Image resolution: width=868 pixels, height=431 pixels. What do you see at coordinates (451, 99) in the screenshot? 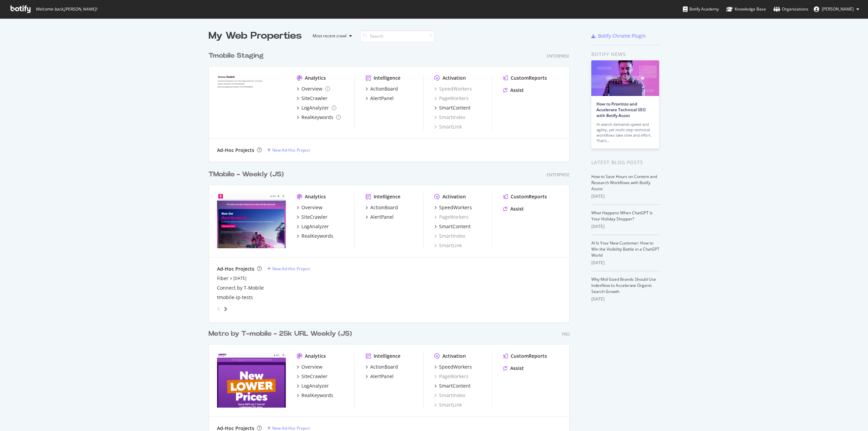
I see `a: PageWorkers` at bounding box center [451, 99].